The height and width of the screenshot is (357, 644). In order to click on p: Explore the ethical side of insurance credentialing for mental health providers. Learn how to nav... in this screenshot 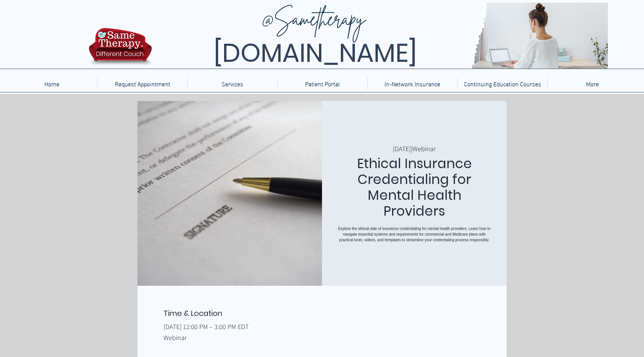, I will do `click(414, 234)`.